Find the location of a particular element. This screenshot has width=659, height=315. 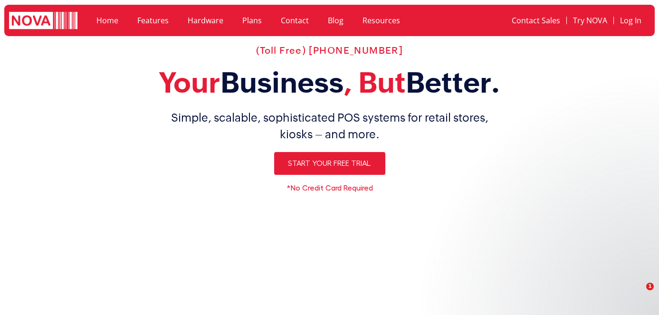

a: Features is located at coordinates (153, 20).